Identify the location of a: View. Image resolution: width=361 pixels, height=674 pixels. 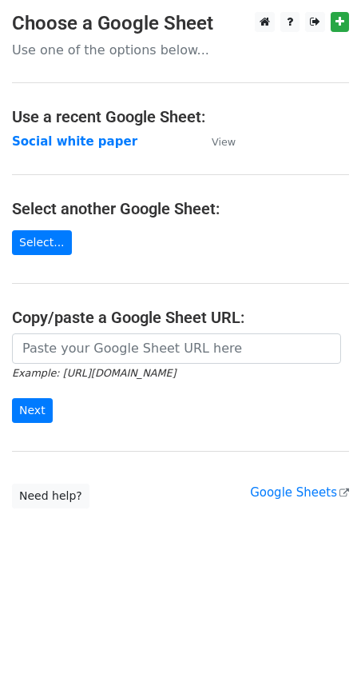
(216, 141).